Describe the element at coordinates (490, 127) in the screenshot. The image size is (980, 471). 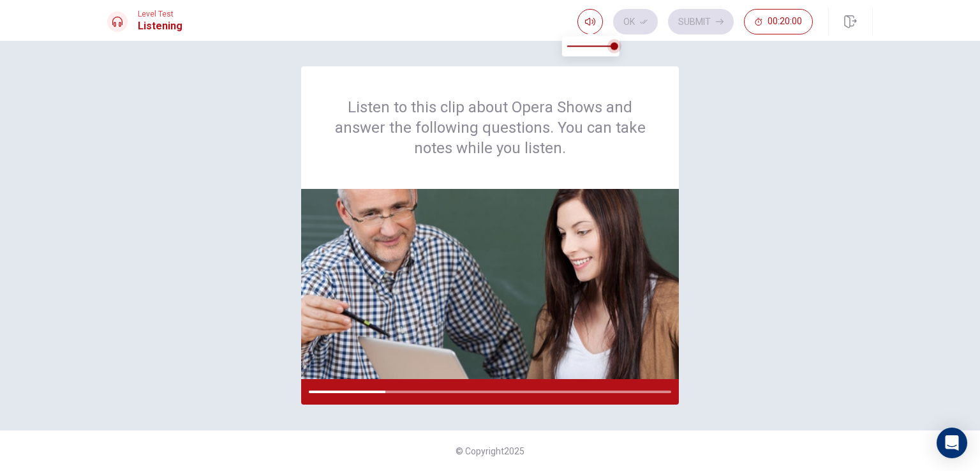
I see `h2: Listen to this clip about Opera Shows and answer the following questions. You can take notes whil...` at that location.